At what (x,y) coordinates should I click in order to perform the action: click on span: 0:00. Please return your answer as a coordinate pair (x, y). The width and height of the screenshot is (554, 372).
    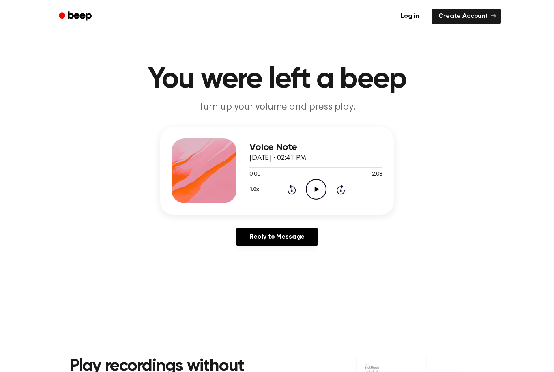
    Looking at the image, I should click on (255, 174).